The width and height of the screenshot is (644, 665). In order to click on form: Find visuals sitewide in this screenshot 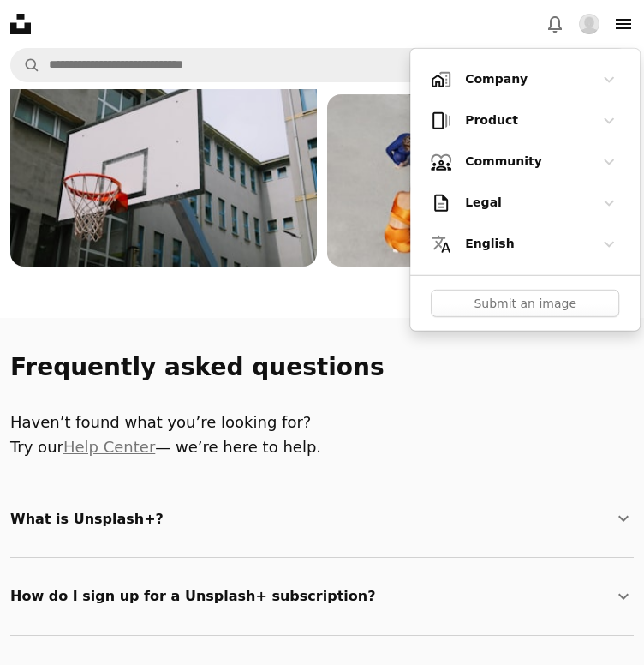, I will do `click(322, 65)`.